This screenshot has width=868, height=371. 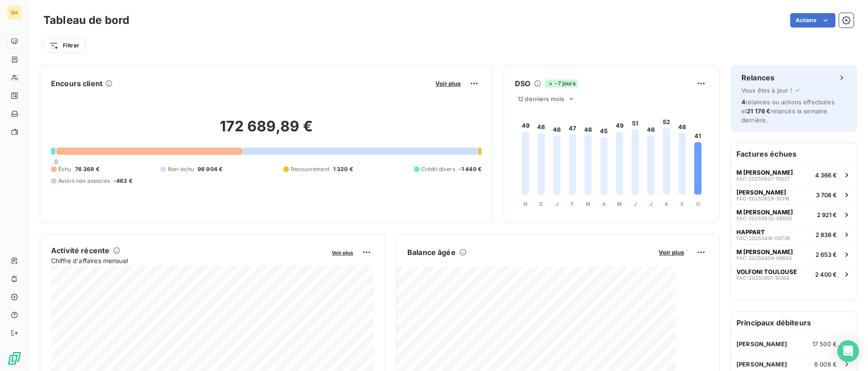 What do you see at coordinates (572, 204) in the screenshot?
I see `tspan: F` at bounding box center [572, 204].